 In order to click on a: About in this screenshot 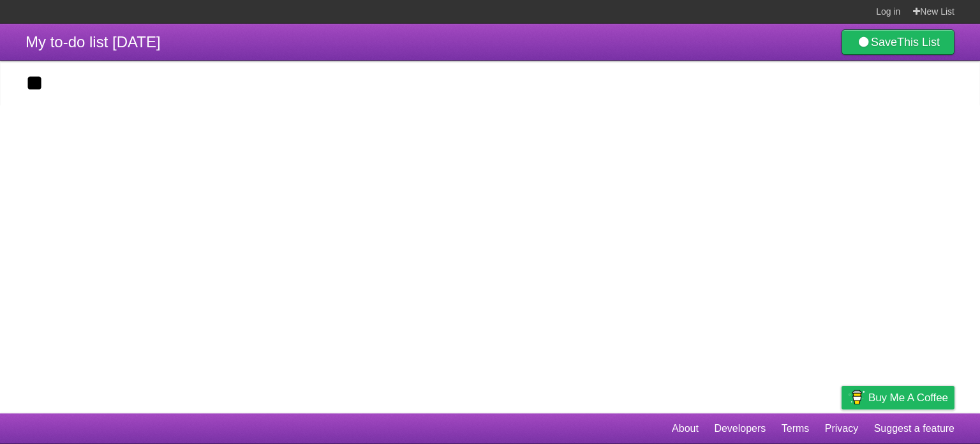, I will do `click(686, 429)`.